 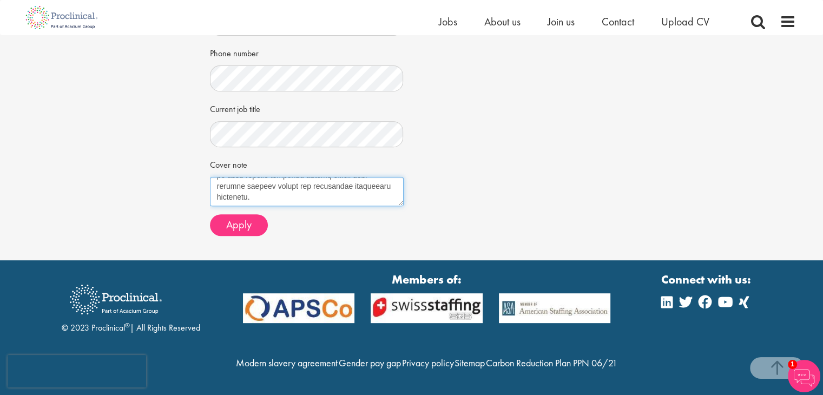 What do you see at coordinates (370, 363) in the screenshot?
I see `a: Gender pay gap` at bounding box center [370, 363].